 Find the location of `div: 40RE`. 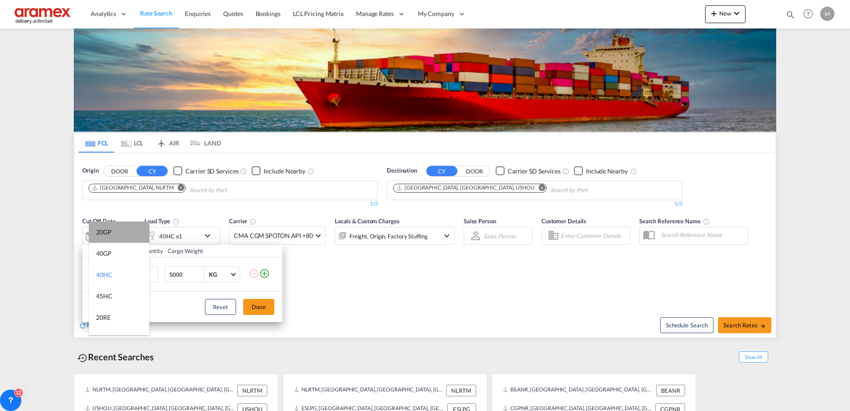

div: 40RE is located at coordinates (103, 339).